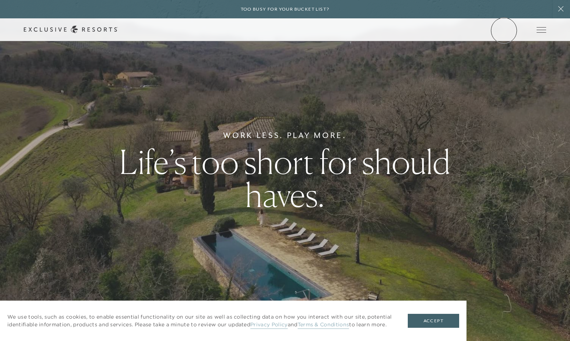 This screenshot has width=570, height=341. What do you see at coordinates (285, 178) in the screenshot?
I see `h1: Life’s too short for should haves.` at bounding box center [285, 178].